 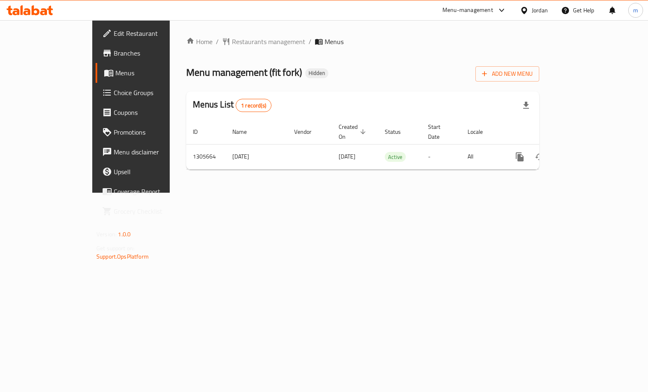 What do you see at coordinates (520, 157) in the screenshot?
I see `button: more` at bounding box center [520, 157].